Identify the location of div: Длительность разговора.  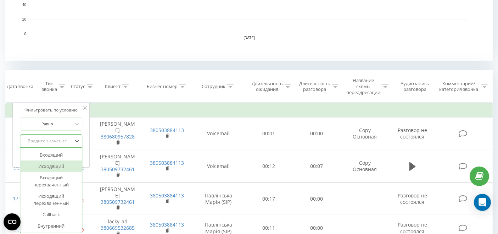
(315, 87).